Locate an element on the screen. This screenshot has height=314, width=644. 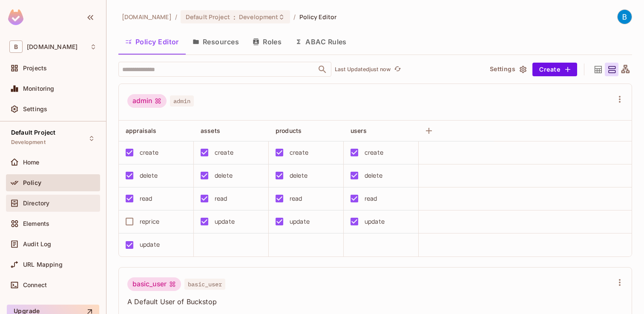
button: Open is located at coordinates (322, 69).